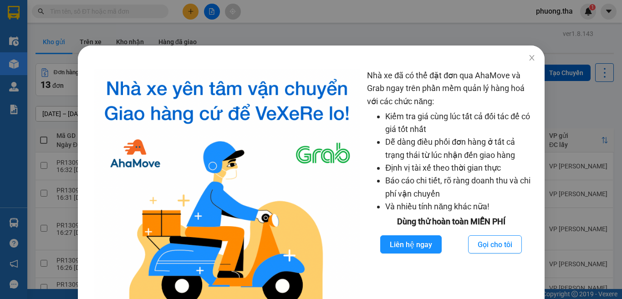 Image resolution: width=622 pixels, height=299 pixels. Describe the element at coordinates (460, 148) in the screenshot. I see `li: Dễ dàng điều phối đơn hàng ở tất cả trạng thái từ lúc nhận đến giao hàng` at that location.